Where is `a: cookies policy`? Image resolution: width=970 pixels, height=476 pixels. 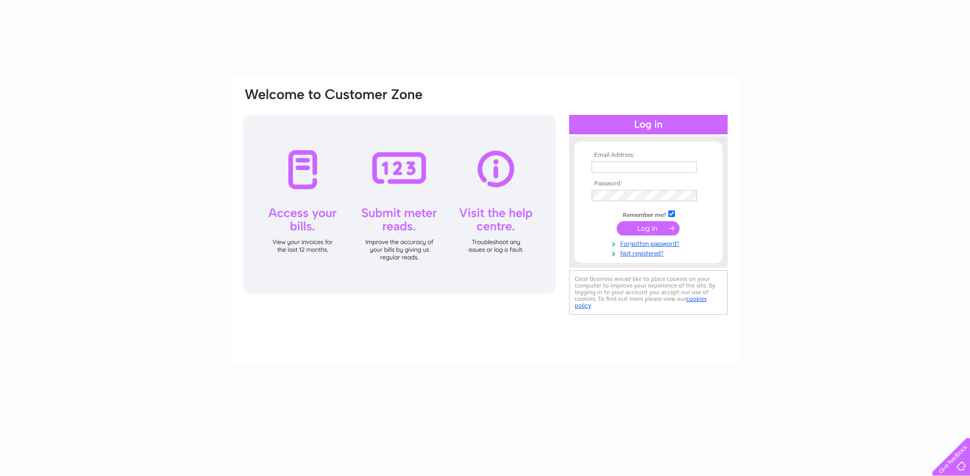
a: cookies policy is located at coordinates (641, 302).